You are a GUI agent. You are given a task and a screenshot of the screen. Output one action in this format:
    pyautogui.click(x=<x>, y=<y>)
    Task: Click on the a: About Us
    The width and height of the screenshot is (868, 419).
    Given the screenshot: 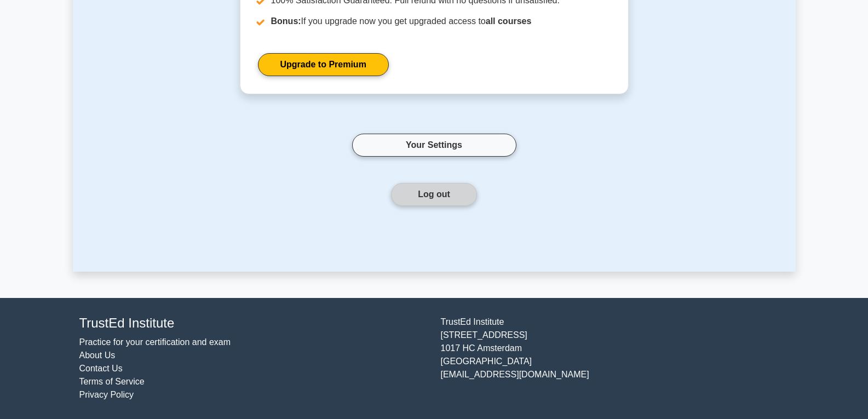 What is the action you would take?
    pyautogui.click(x=98, y=355)
    